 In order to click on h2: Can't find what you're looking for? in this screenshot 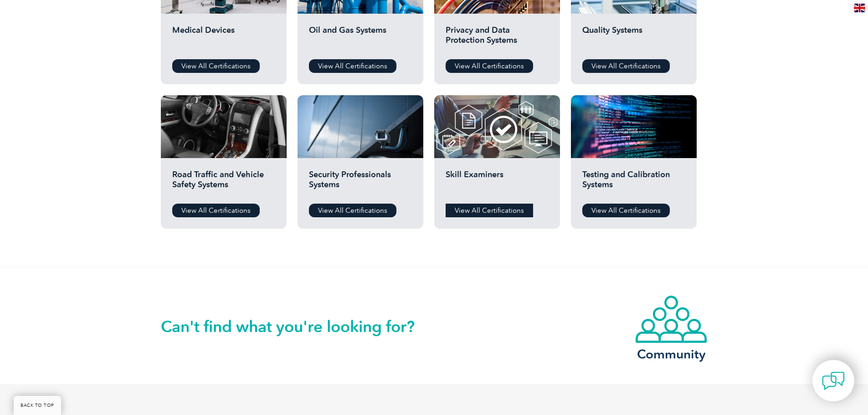, I will do `click(298, 327)`.